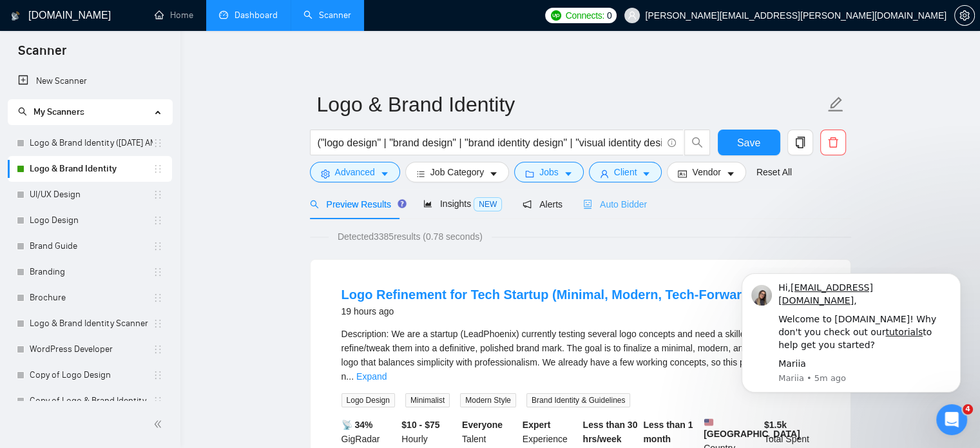 This screenshot has width=980, height=448. I want to click on span: copy, so click(800, 143).